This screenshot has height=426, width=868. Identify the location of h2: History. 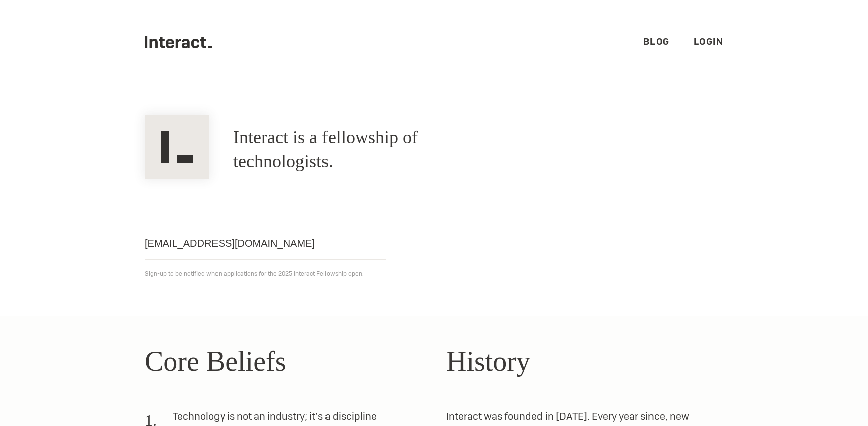
(584, 361).